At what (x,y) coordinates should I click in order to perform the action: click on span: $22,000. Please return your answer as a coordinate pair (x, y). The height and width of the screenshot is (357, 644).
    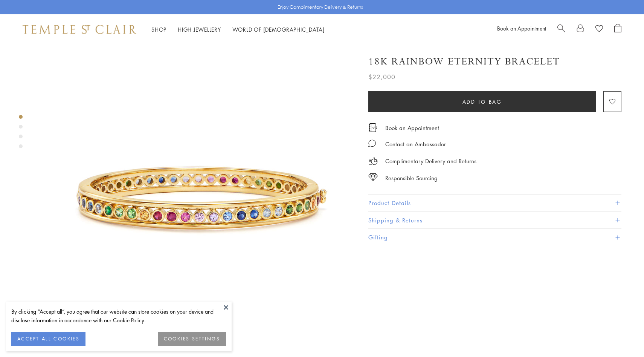
    Looking at the image, I should click on (382, 77).